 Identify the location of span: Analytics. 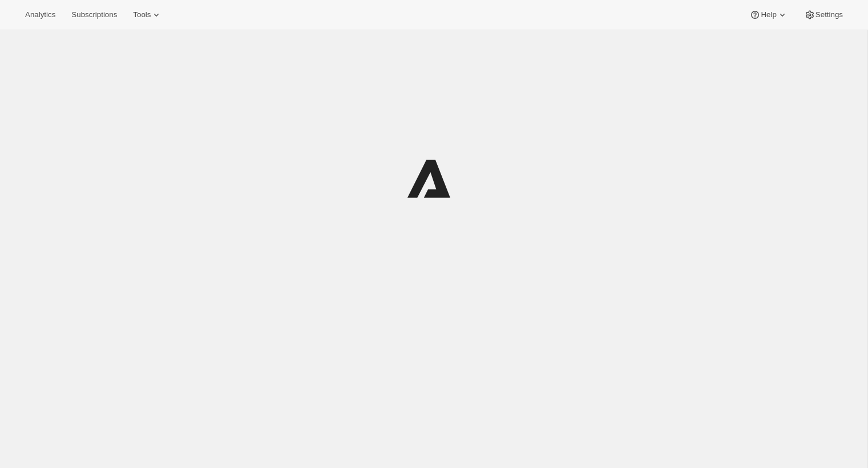
(40, 15).